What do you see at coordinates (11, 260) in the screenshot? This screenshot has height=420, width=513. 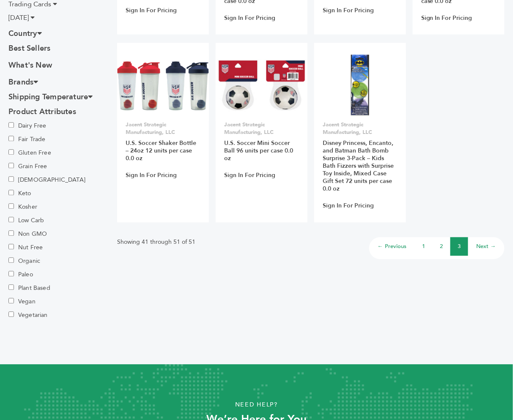 I see `input: Organic` at bounding box center [11, 260].